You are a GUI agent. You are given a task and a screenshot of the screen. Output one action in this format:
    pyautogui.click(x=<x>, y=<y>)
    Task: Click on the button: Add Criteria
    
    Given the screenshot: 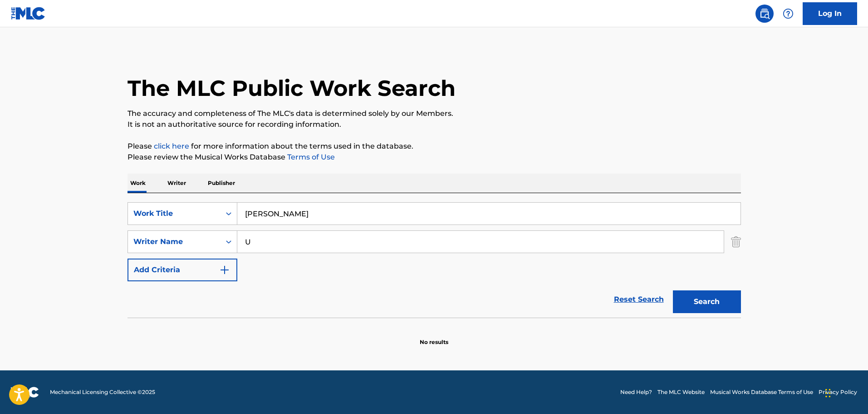 What is the action you would take?
    pyautogui.click(x=183, y=270)
    